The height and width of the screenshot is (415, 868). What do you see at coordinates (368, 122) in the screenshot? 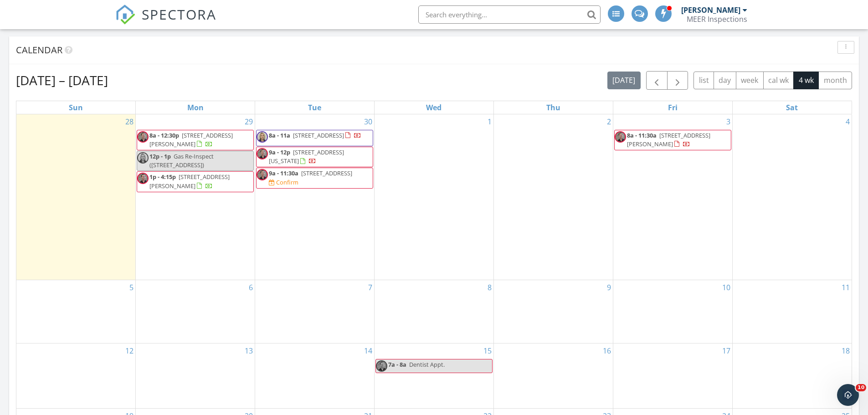
I see `a: Go to September 30, 2025` at bounding box center [368, 122].